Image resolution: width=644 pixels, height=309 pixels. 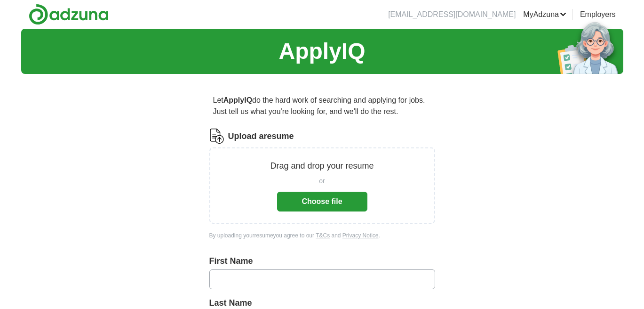 I want to click on strong: ApplyIQ, so click(x=238, y=100).